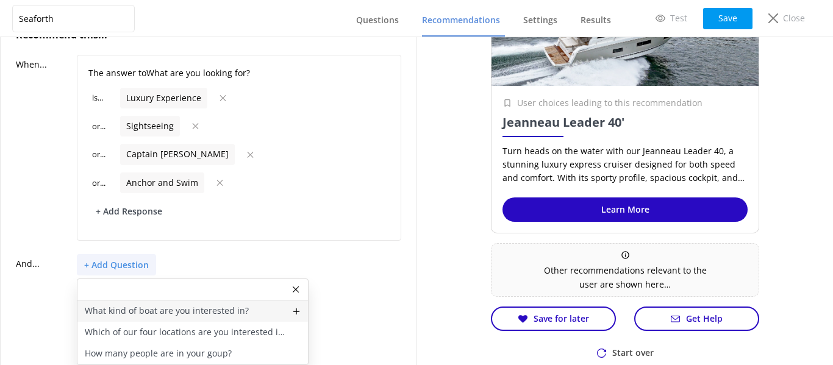  What do you see at coordinates (625, 123) in the screenshot?
I see `h3: Jeanneau Leader 40'` at bounding box center [625, 123].